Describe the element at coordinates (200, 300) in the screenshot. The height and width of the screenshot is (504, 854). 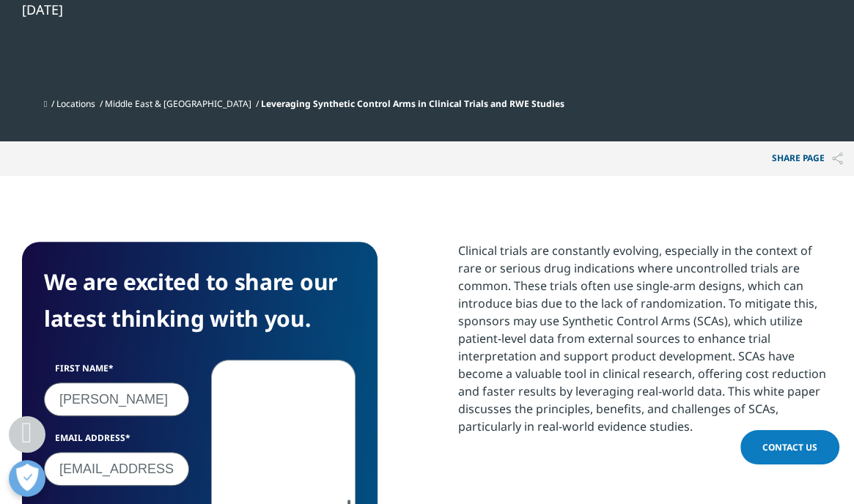
I see `h4: We are excited to share our latest thinking with you.` at that location.